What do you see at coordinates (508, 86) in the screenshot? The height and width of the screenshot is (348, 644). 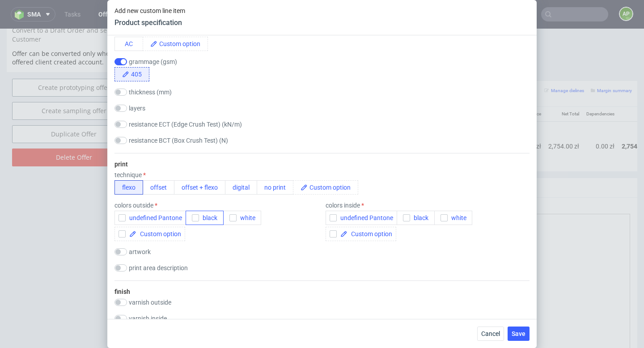 I see `th: Quant.` at bounding box center [508, 86].